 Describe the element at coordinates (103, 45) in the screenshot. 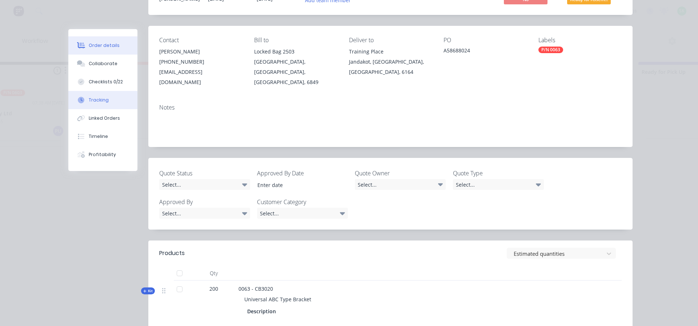

I see `button: Order details` at that location.